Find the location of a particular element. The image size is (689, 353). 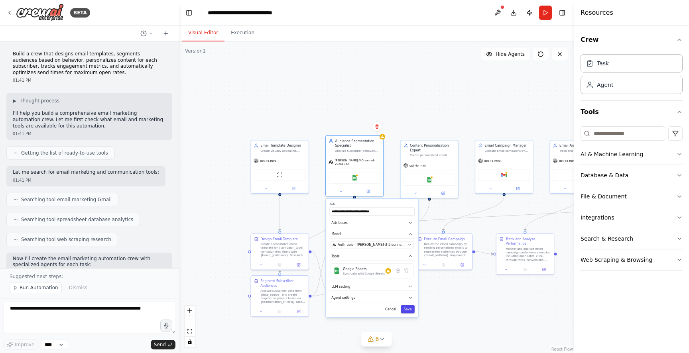

div: Email Analytics Specialist is located at coordinates (582, 146).